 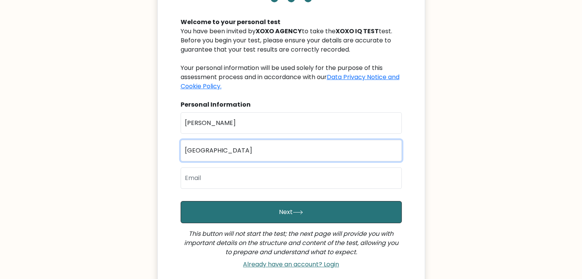 What do you see at coordinates (357, 31) in the screenshot?
I see `b: XOXO IQ TEST` at bounding box center [357, 31].